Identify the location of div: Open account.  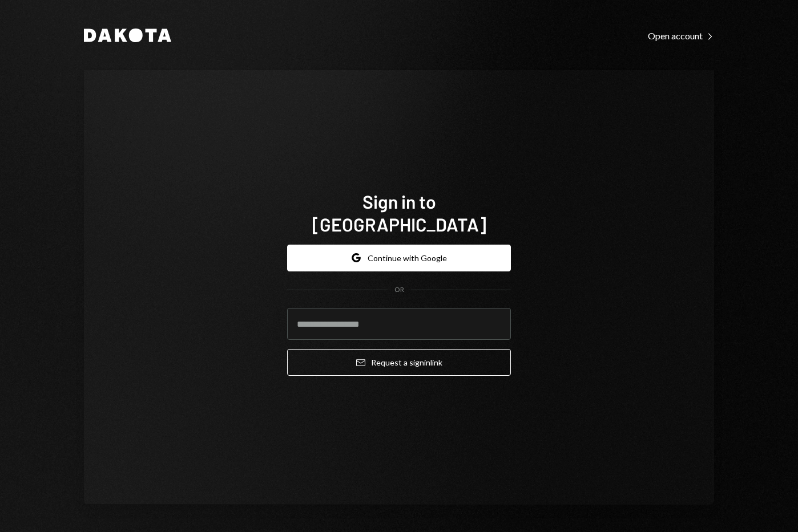
(681, 36).